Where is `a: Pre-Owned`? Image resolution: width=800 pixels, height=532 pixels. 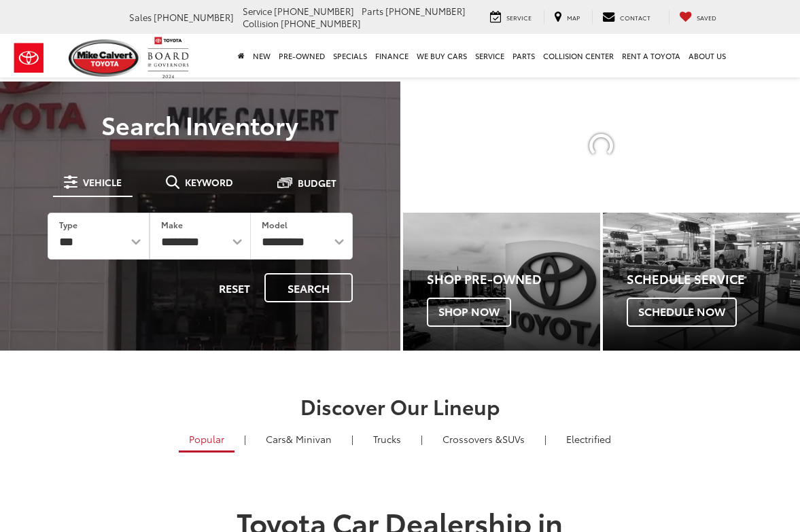
a: Pre-Owned is located at coordinates (302, 56).